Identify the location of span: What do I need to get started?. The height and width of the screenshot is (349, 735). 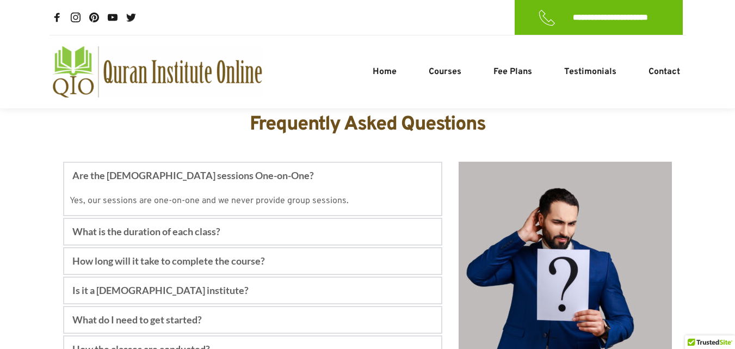
(137, 319).